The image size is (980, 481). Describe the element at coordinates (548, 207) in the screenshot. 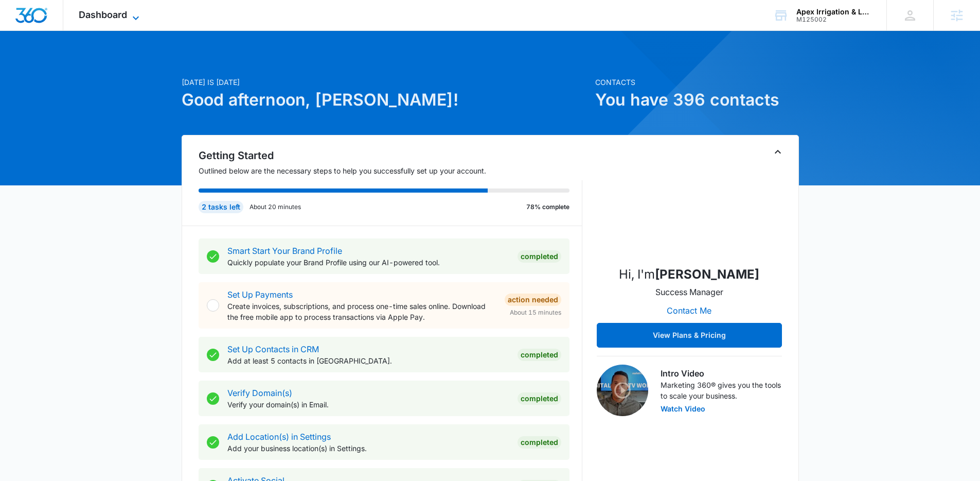

I see `p: 78% complete` at that location.